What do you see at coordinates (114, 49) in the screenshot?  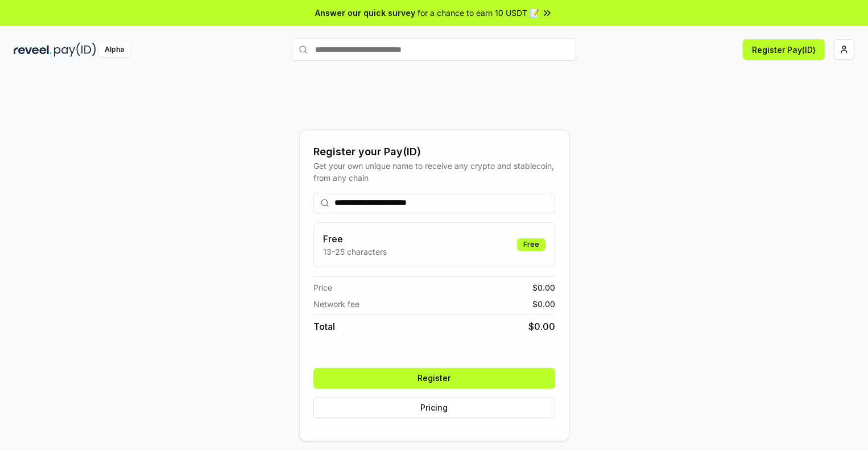 I see `div: Alpha` at bounding box center [114, 49].